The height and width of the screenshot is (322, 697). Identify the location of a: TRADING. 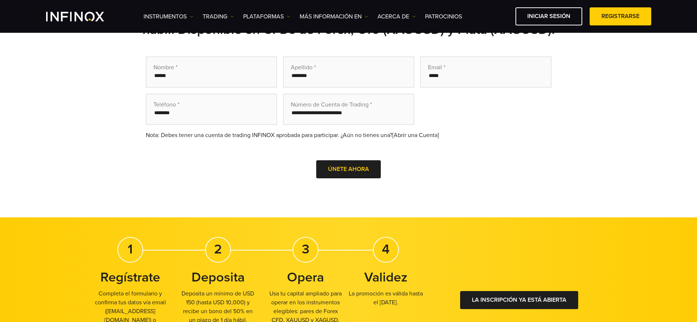
(218, 17).